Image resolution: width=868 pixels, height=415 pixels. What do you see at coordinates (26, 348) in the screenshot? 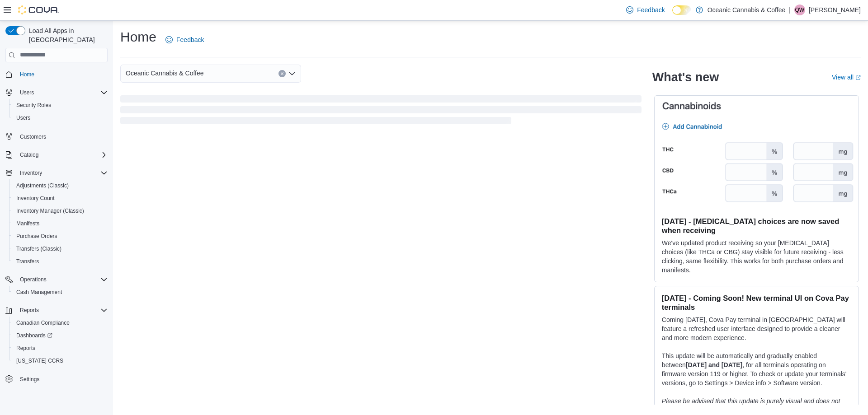
I see `a: Reports` at bounding box center [26, 348].